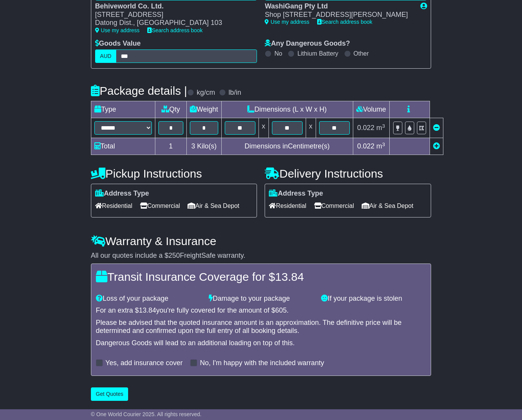  What do you see at coordinates (118, 44) in the screenshot?
I see `label: Goods Value` at bounding box center [118, 44].